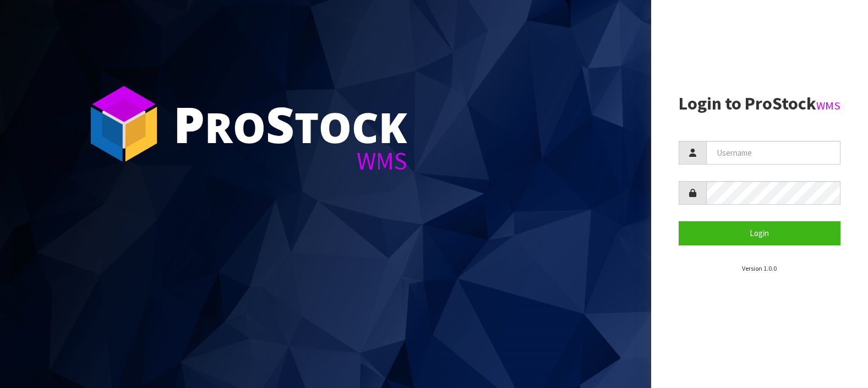  I want to click on button: Login, so click(760, 232).